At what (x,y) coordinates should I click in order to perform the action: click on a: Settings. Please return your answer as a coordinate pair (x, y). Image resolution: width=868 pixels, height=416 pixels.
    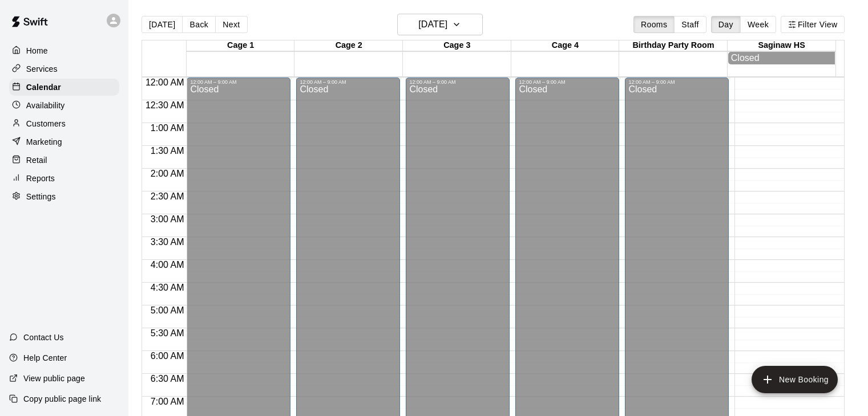
    Looking at the image, I should click on (64, 197).